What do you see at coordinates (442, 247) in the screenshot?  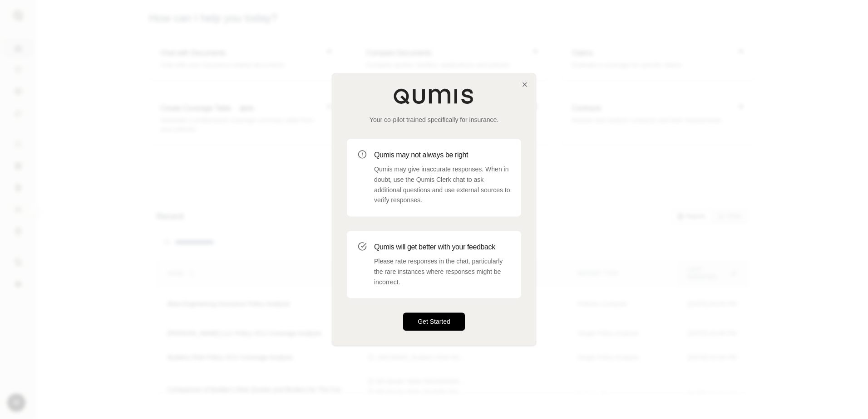 I see `h3: Qumis will get better with your feedback` at bounding box center [442, 247].